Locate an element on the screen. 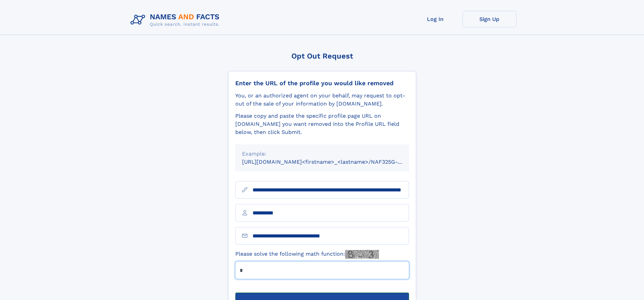 This screenshot has width=644, height=300. div: Enter the URL of the profile you would like removed is located at coordinates (322, 83).